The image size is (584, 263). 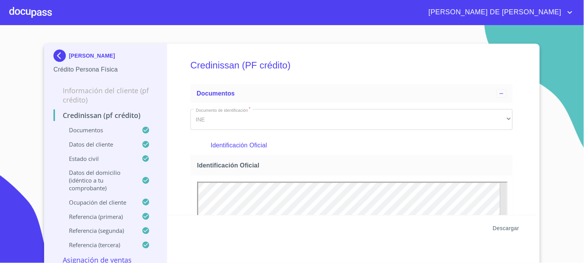 I want to click on p: Datos del domicilio (idéntico a tu comprobante), so click(x=98, y=180).